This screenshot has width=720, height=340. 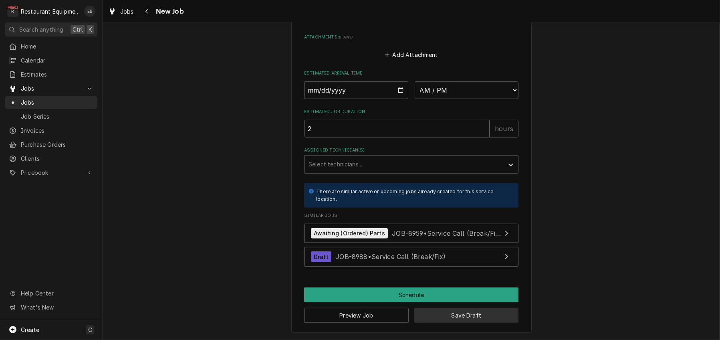 What do you see at coordinates (57, 116) in the screenshot?
I see `span: Job Series` at bounding box center [57, 116].